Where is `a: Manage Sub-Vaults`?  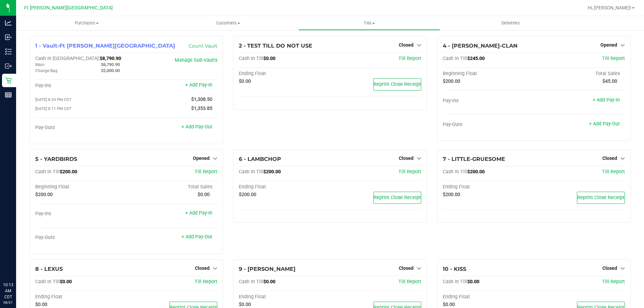
a: Manage Sub-Vaults is located at coordinates (196, 60).